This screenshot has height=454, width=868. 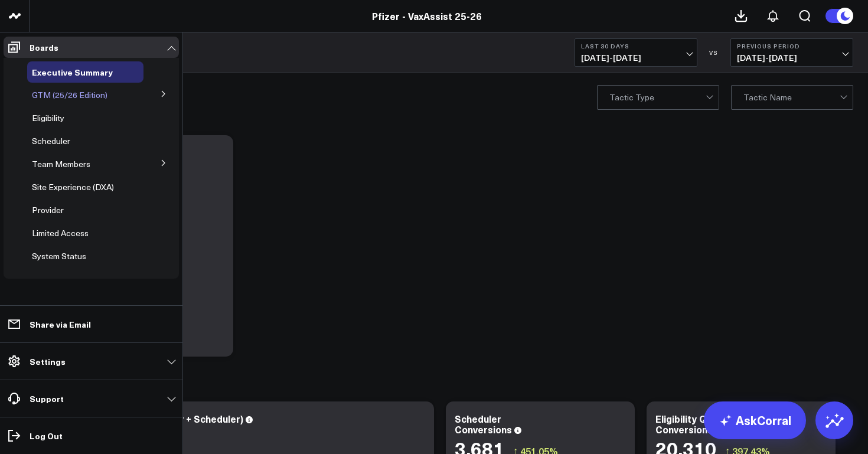 I want to click on p: Share via Email, so click(x=61, y=324).